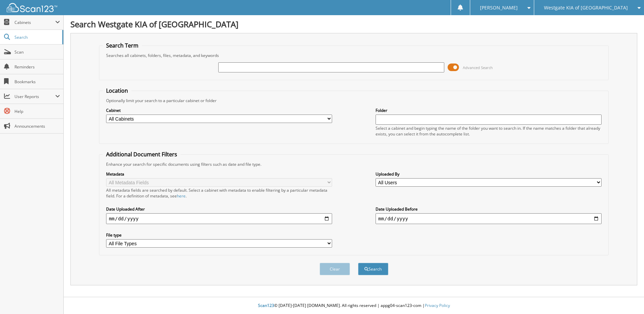  What do you see at coordinates (37, 81) in the screenshot?
I see `span: Bookmarks` at bounding box center [37, 81].